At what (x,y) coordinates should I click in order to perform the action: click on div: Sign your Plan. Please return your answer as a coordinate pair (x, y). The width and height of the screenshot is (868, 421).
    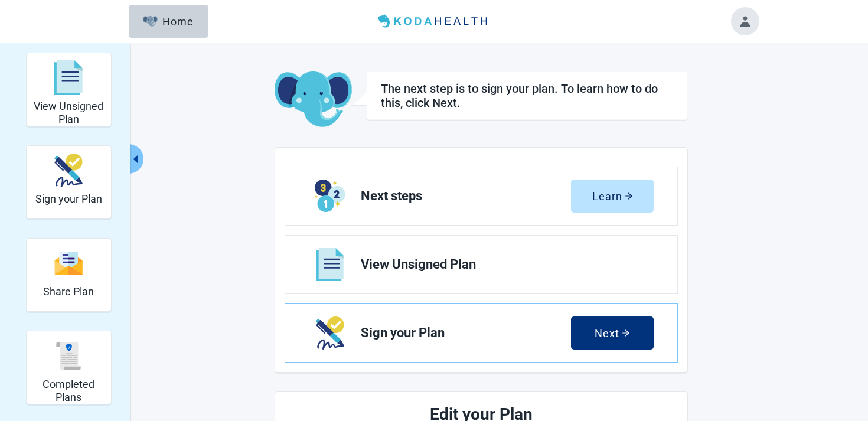
    Looking at the image, I should click on (68, 182).